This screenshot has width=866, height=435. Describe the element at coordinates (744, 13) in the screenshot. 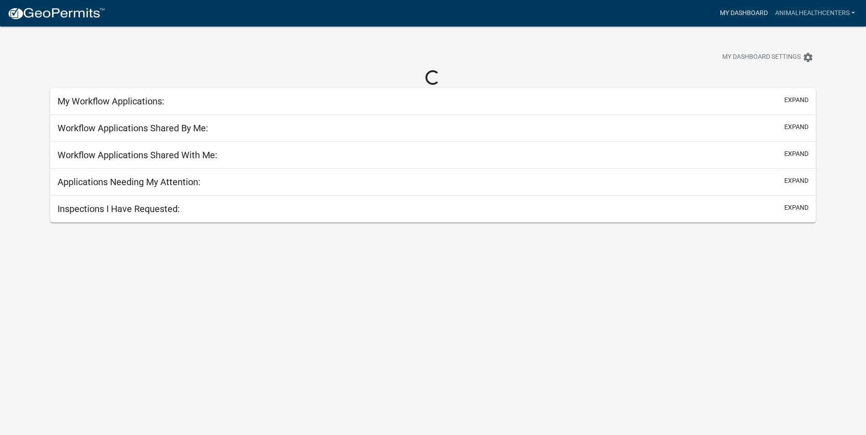

I see `a: My Dashboard` at that location.